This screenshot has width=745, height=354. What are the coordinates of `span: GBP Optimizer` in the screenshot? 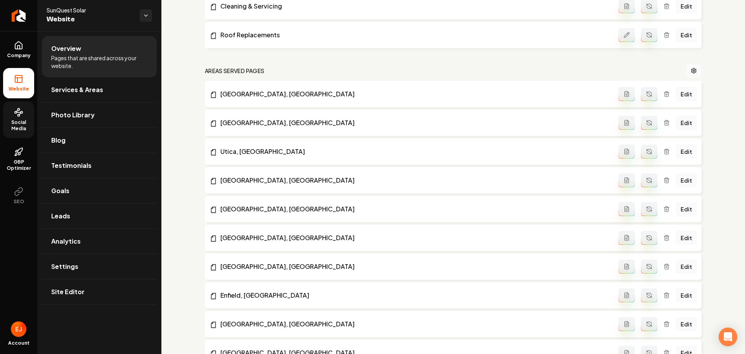 It's located at (19, 165).